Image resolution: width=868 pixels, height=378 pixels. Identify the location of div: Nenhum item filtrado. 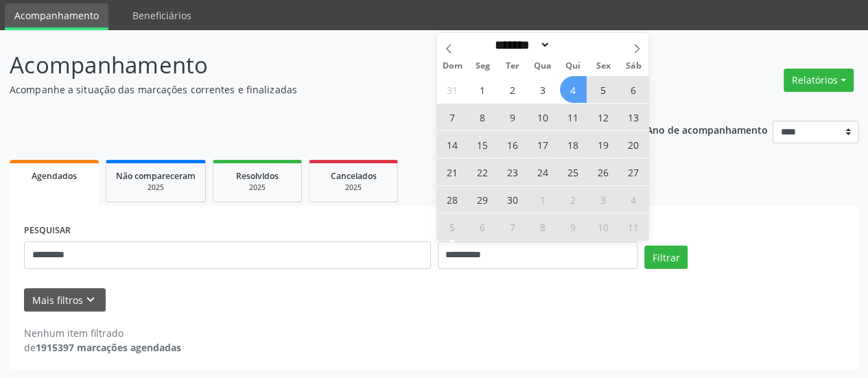
(102, 333).